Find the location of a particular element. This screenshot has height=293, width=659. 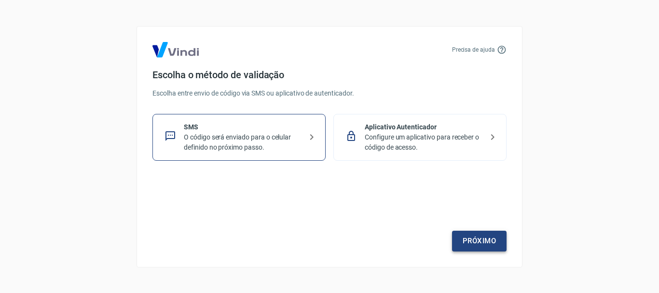

div: SMSO código será enviado para o celular definido no próximo passo. is located at coordinates (239, 137).